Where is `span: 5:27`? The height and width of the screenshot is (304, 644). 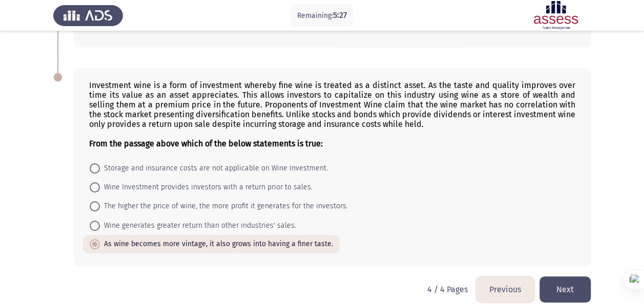
span: 5:27 is located at coordinates (340, 15).